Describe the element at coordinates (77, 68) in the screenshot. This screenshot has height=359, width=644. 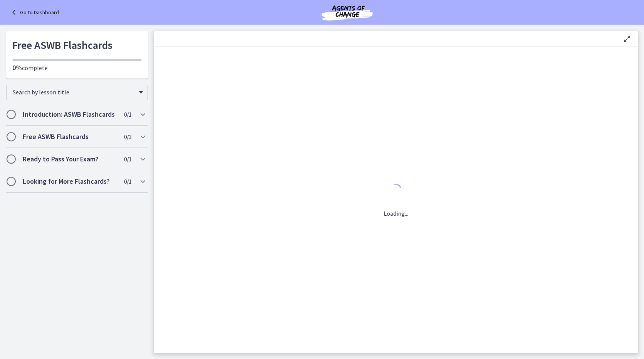
I see `p: complete` at that location.